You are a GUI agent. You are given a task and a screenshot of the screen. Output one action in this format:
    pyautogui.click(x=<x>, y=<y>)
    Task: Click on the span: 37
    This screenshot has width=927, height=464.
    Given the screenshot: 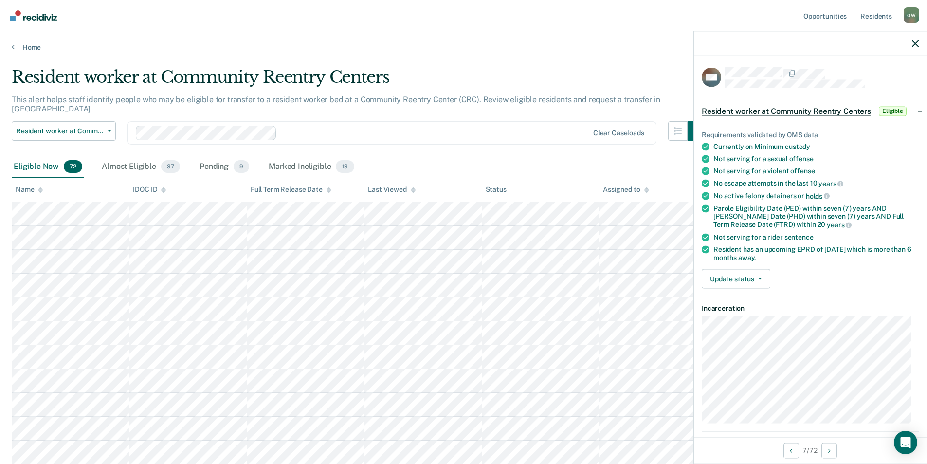 What is the action you would take?
    pyautogui.click(x=170, y=166)
    